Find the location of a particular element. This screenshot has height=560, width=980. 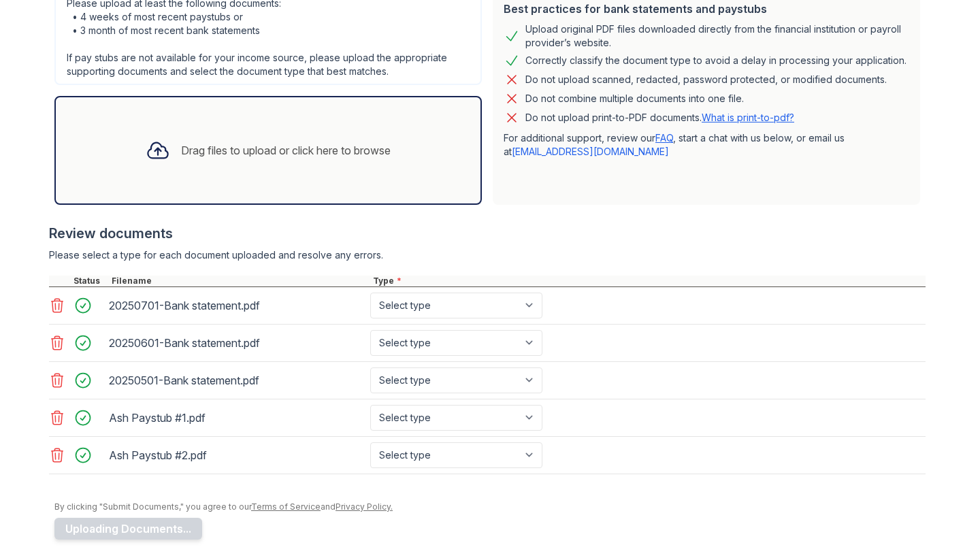

div: Ash Paystub #1.pdf is located at coordinates (237, 418).